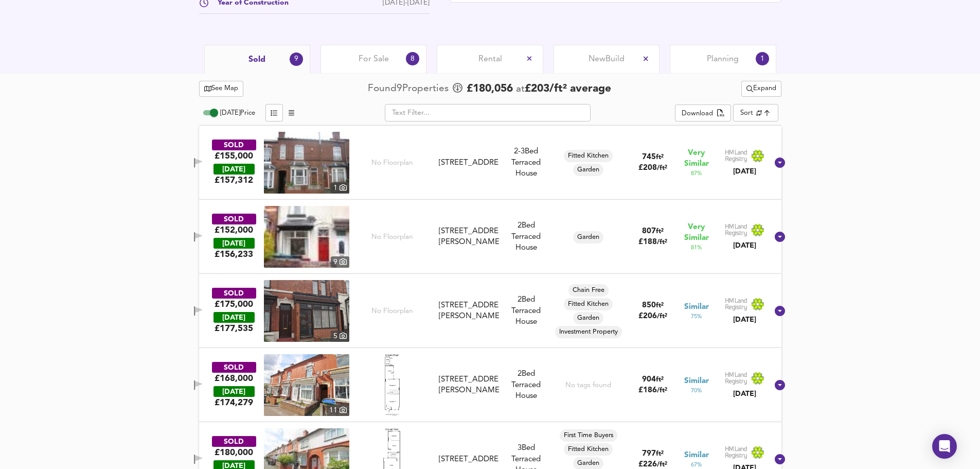  What do you see at coordinates (234, 378) in the screenshot?
I see `div: £168,000` at bounding box center [234, 378].